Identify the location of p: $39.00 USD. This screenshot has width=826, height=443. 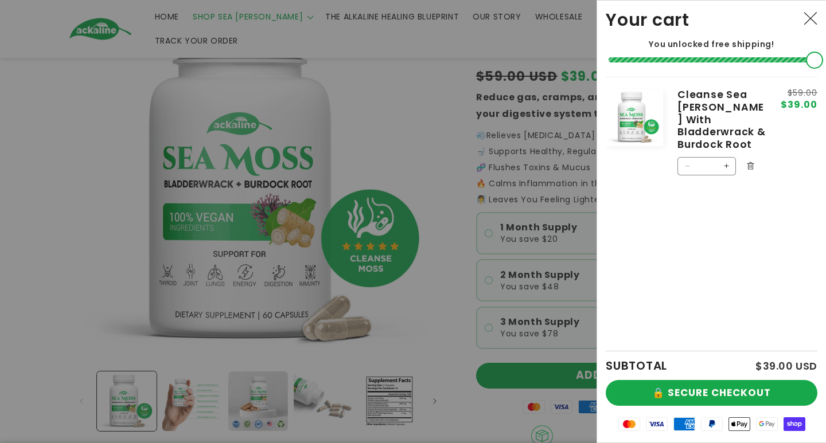
(786, 366).